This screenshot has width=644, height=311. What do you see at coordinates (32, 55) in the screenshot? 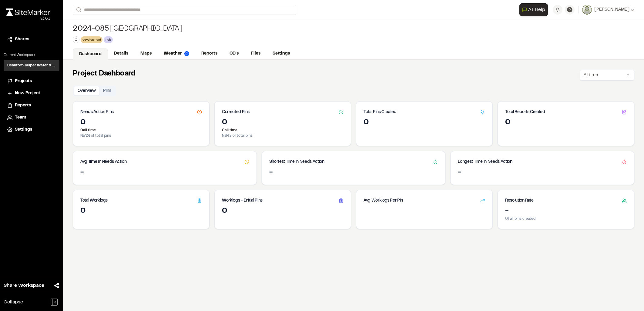
I see `p: Current Workspace` at bounding box center [32, 55].